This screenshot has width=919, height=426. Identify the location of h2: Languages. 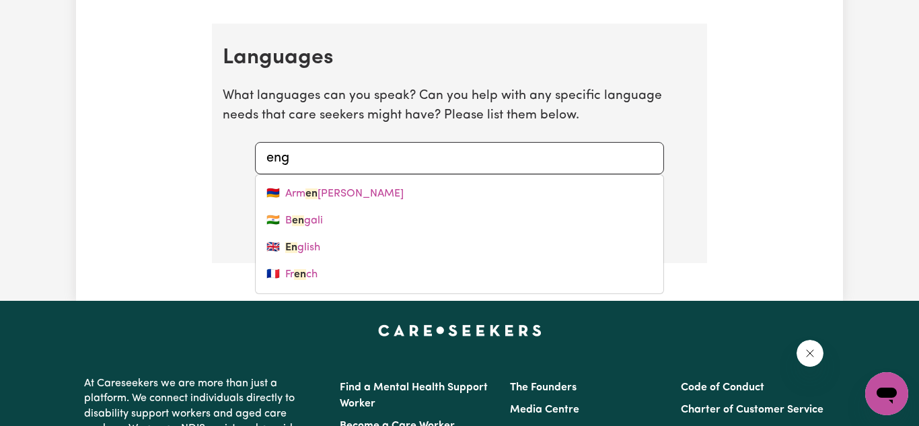
(460, 58).